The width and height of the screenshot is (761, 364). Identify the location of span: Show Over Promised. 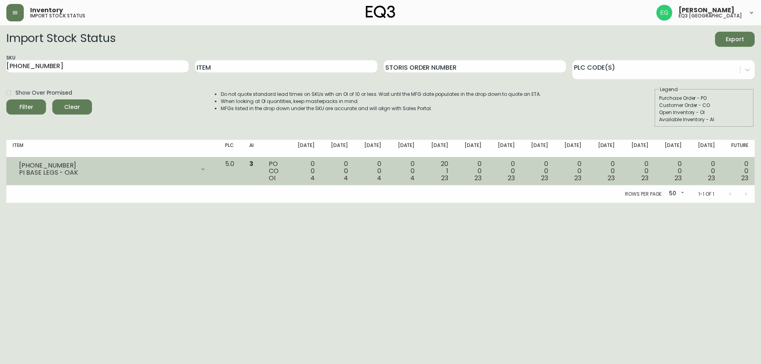
(44, 93).